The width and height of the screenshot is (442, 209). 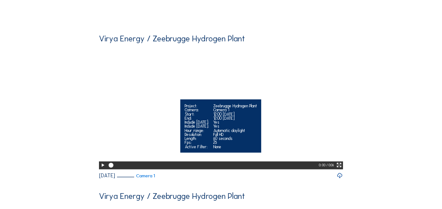 I want to click on div: None, so click(x=235, y=146).